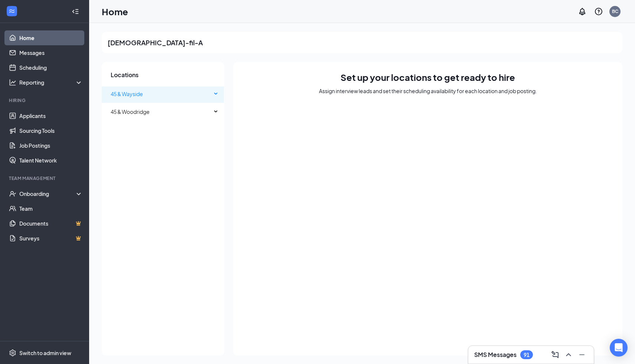 This screenshot has height=364, width=635. I want to click on div: Reporting, so click(51, 82).